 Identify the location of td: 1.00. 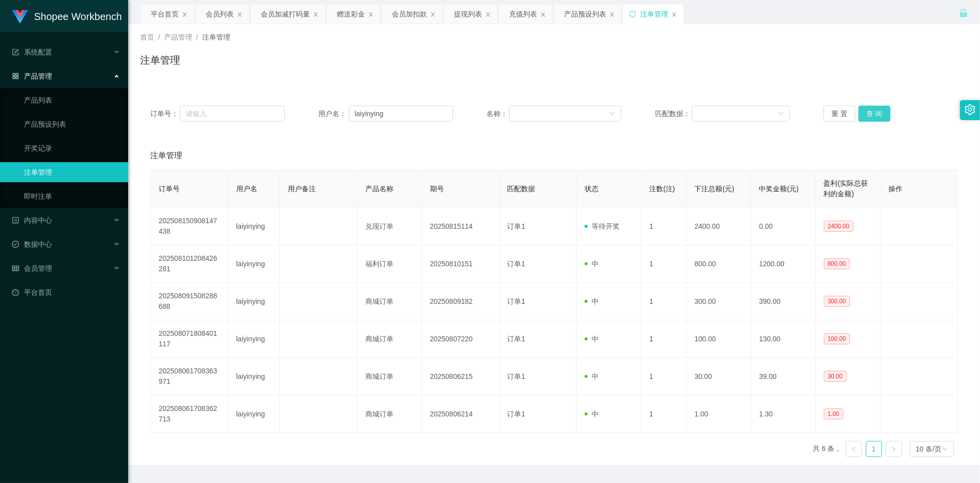
(719, 414).